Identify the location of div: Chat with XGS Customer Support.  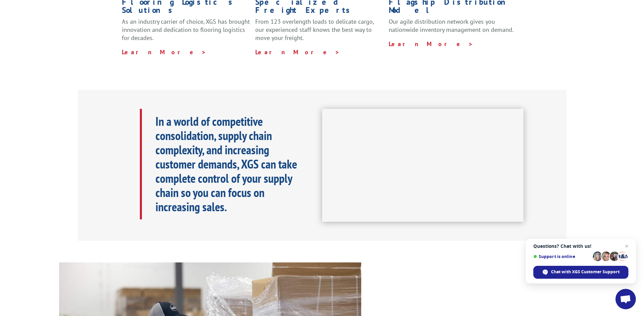
(581, 272).